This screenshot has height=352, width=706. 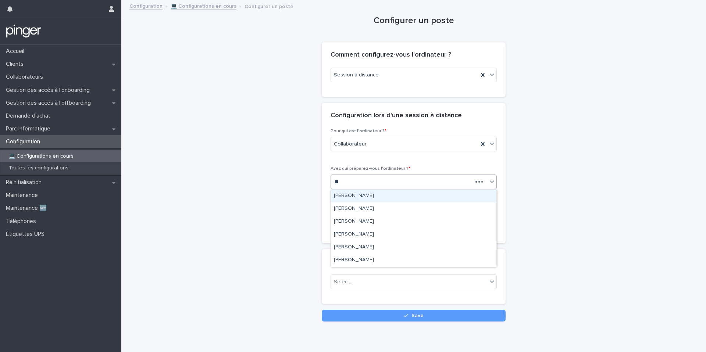 I want to click on img: mTgBEunGTSyRkCgitkcU, so click(x=24, y=31).